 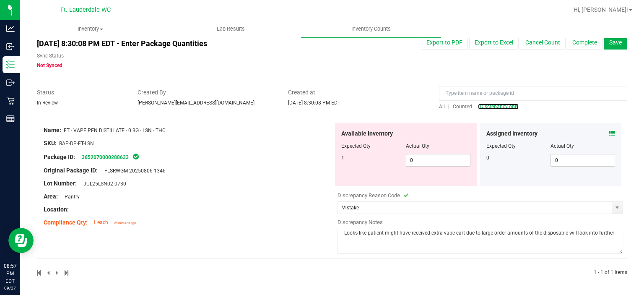 What do you see at coordinates (533, 93) in the screenshot?
I see `input: Type item name or package id` at bounding box center [533, 93].